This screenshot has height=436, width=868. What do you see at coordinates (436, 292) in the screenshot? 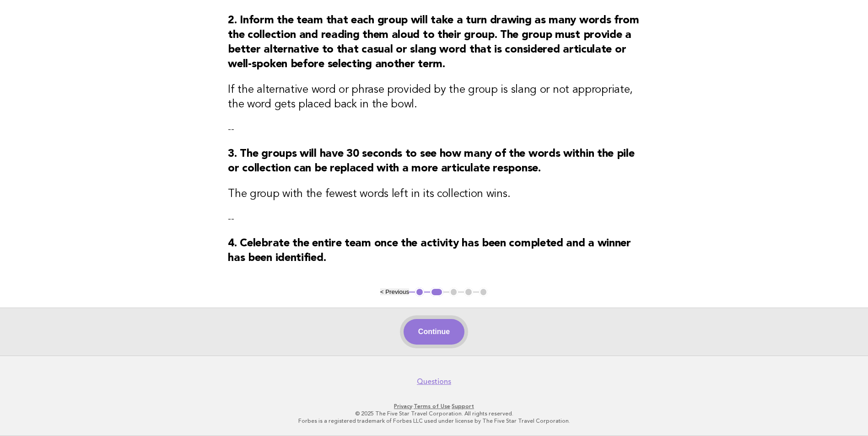
I see `button: 2` at bounding box center [436, 292].